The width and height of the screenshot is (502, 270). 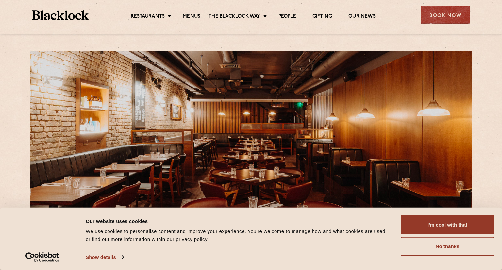 I want to click on a: Restaurants, so click(x=148, y=17).